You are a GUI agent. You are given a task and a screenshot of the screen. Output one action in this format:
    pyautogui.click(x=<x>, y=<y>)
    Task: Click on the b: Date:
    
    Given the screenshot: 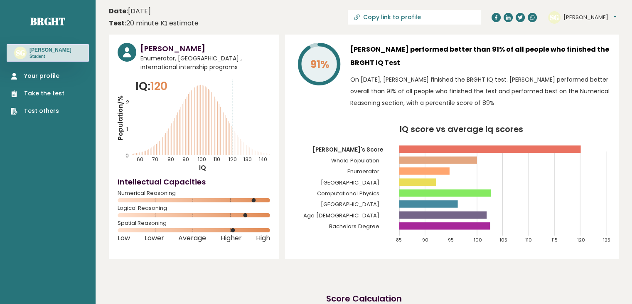 What is the action you would take?
    pyautogui.click(x=119, y=11)
    